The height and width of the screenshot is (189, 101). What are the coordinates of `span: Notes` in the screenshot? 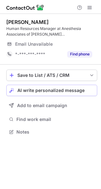 It's located at (56, 132).